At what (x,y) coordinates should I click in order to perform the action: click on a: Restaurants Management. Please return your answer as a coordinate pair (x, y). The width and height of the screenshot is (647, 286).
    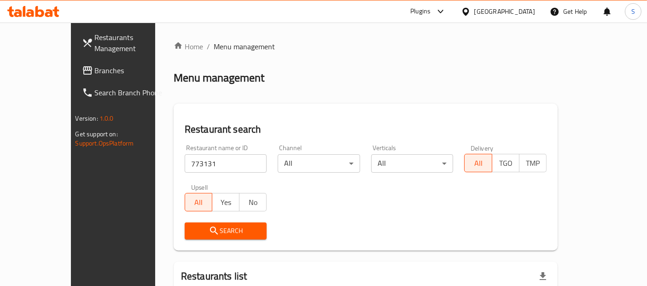
    Looking at the image, I should click on (127, 43).